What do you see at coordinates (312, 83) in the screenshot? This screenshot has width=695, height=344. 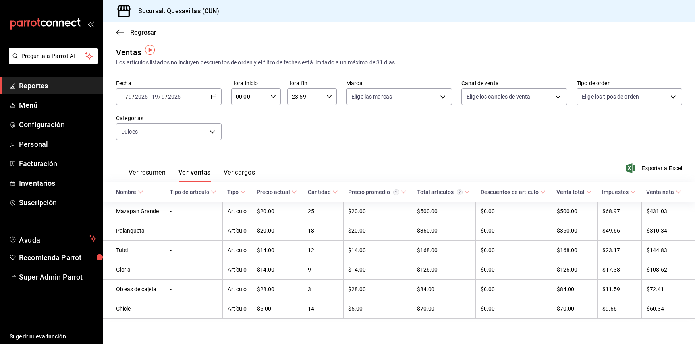 I see `label: Hora fin` at bounding box center [312, 83].